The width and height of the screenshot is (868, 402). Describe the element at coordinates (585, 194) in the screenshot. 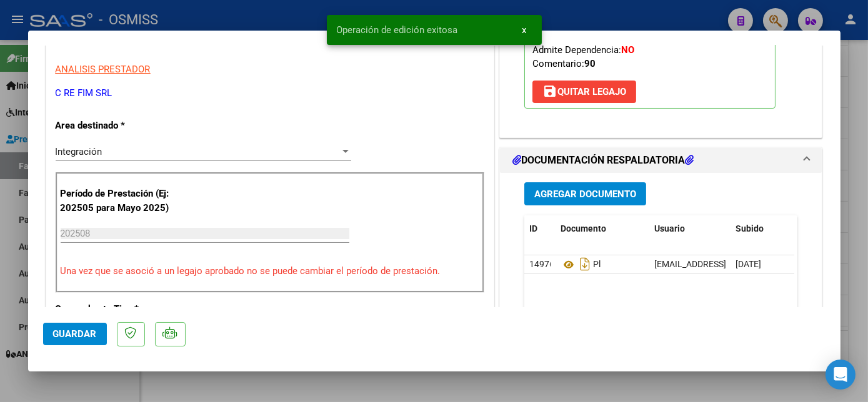

I see `button: Agregar Documento` at that location.